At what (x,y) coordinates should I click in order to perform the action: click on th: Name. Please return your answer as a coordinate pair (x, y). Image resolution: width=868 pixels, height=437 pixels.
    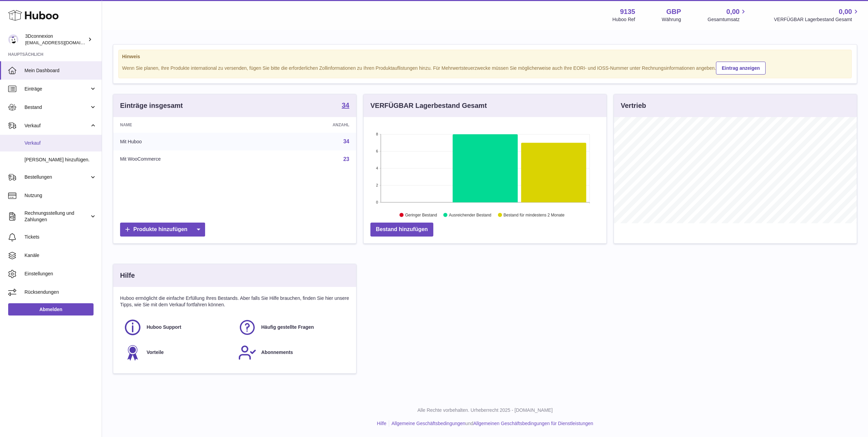
    Looking at the image, I should click on (191, 125).